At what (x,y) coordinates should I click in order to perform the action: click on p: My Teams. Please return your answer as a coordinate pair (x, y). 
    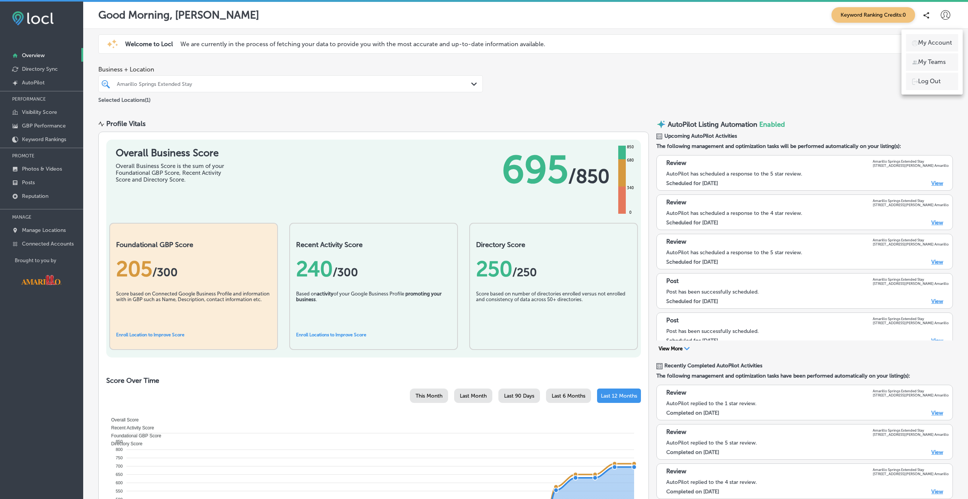
    Looking at the image, I should click on (932, 62).